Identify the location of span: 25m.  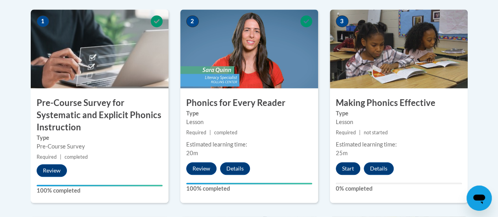
(342, 153).